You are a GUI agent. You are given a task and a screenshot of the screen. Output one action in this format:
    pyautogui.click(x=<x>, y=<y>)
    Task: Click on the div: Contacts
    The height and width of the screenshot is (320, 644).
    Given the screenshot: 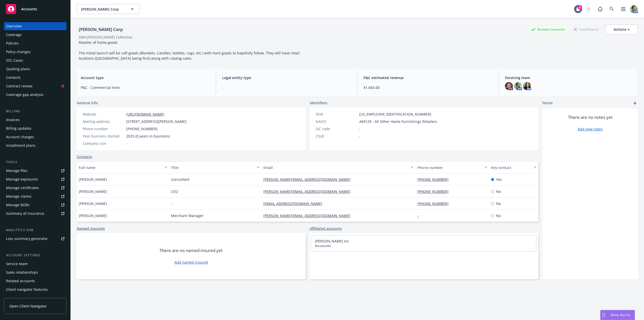 What is the action you would take?
    pyautogui.click(x=14, y=77)
    